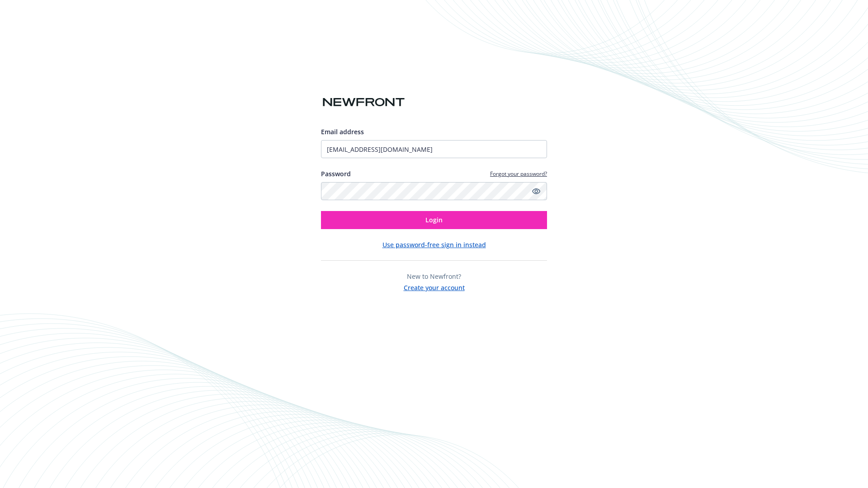 Image resolution: width=868 pixels, height=488 pixels. Describe the element at coordinates (434, 286) in the screenshot. I see `button: Create your account` at that location.